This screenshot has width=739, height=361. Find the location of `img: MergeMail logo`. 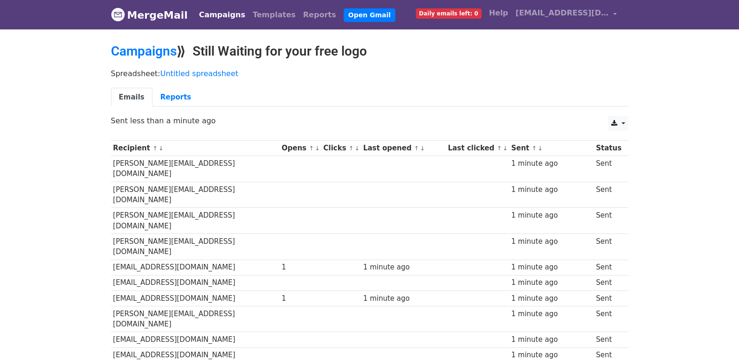

img: MergeMail logo is located at coordinates (118, 14).